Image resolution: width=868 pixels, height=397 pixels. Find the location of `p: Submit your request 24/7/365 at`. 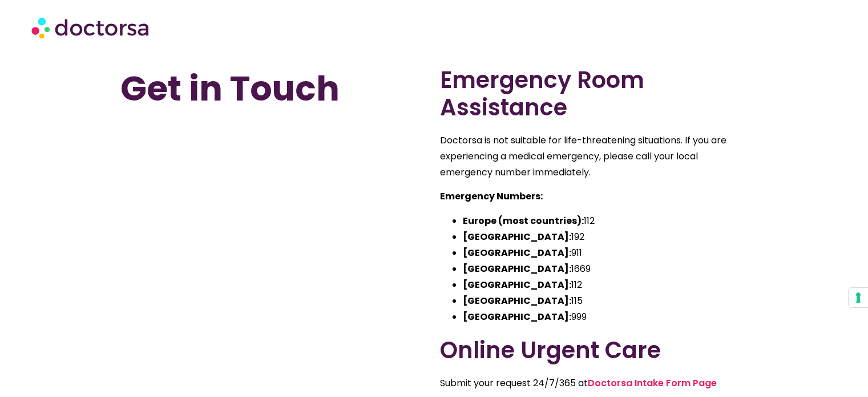

p: Submit your request 24/7/365 at is located at coordinates (594, 383).